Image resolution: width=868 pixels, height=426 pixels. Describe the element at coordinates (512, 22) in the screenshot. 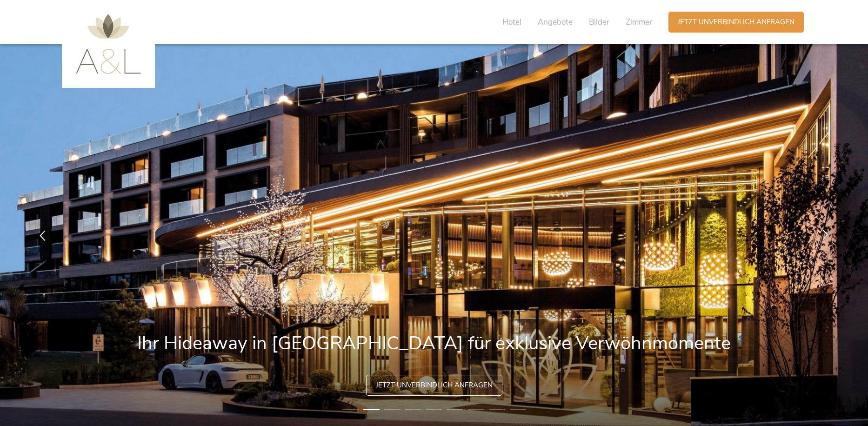

I see `span: Hotel` at that location.